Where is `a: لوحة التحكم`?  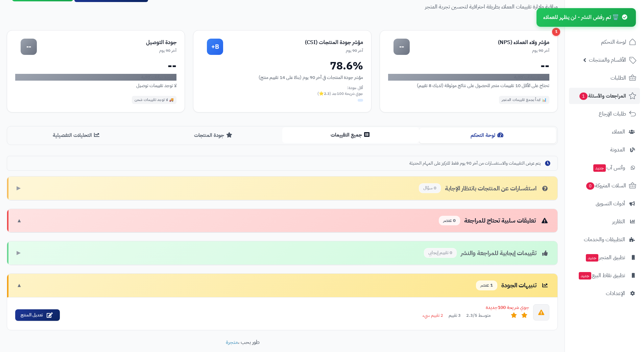
a: لوحة التحكم is located at coordinates (605, 42).